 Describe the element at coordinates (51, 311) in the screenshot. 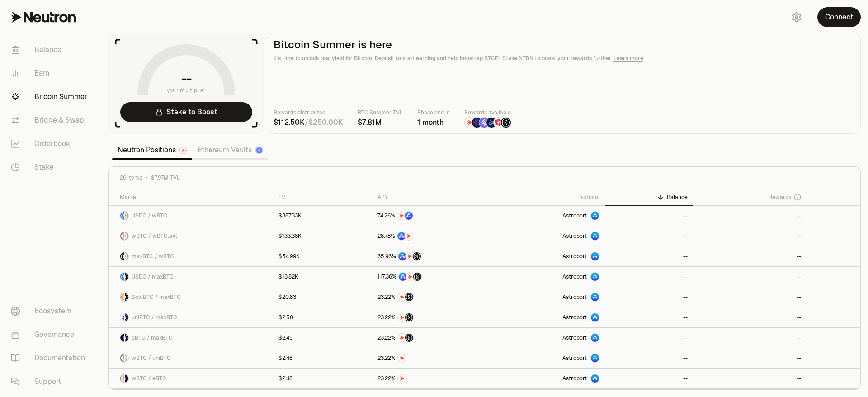

I see `a: Ecosystem` at that location.